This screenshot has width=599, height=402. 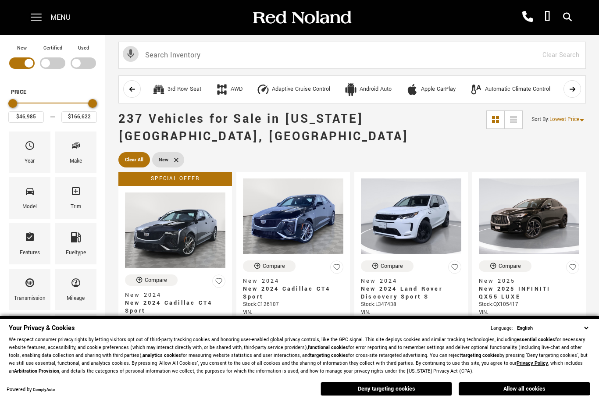 I want to click on a: Privacy Policy, so click(x=532, y=363).